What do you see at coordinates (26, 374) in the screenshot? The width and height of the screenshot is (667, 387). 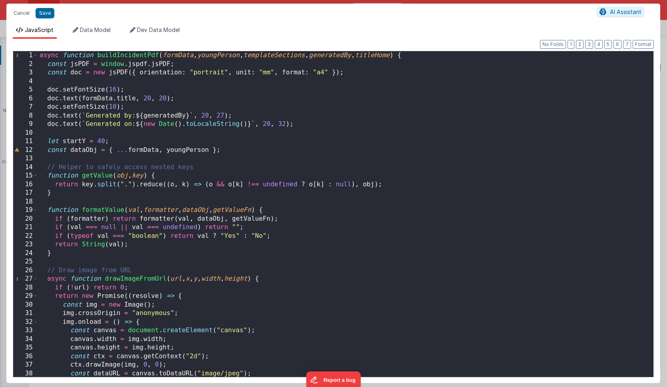 I see `div: 38` at bounding box center [26, 374].